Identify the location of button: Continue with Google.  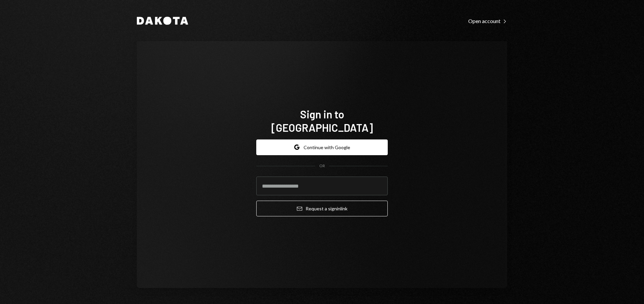
(322, 147).